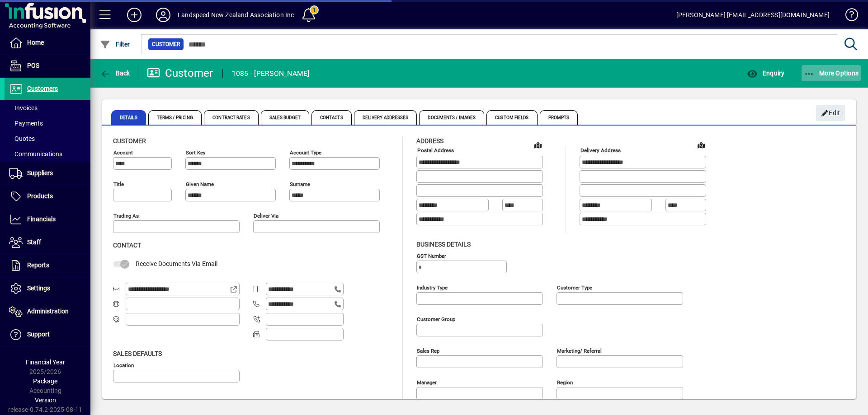  What do you see at coordinates (38, 288) in the screenshot?
I see `span: Settings` at bounding box center [38, 288].